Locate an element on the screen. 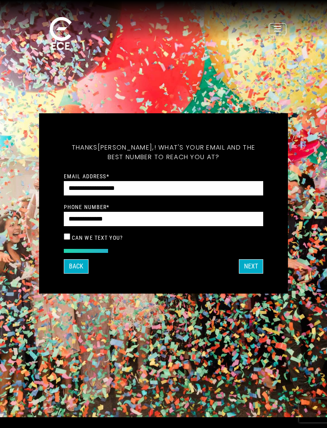  label: Phone Number is located at coordinates (87, 207).